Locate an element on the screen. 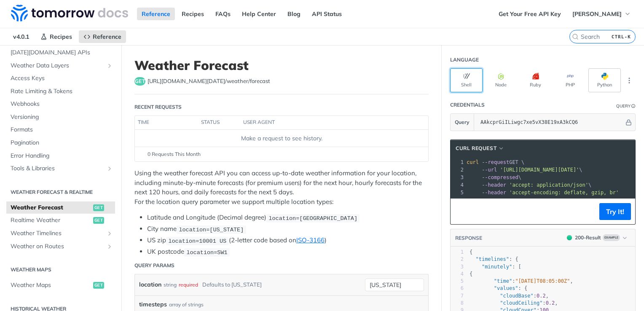  span: timesteps is located at coordinates (153, 304).